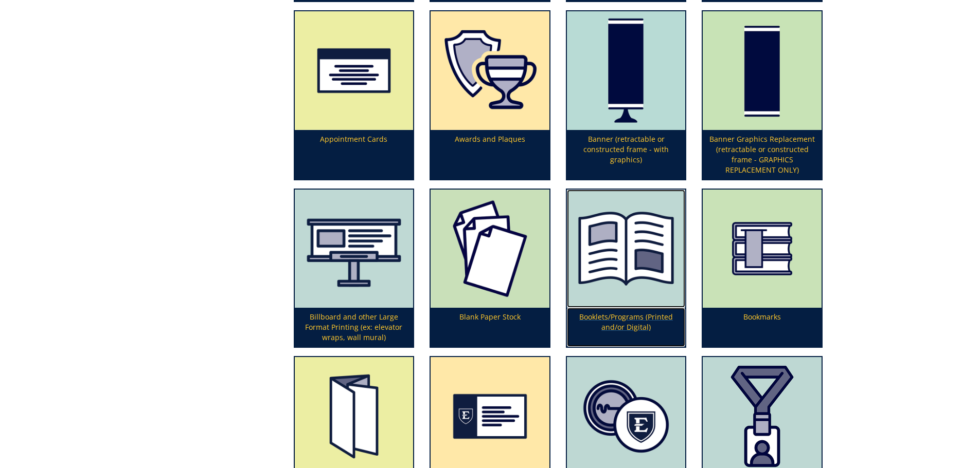 This screenshot has width=980, height=468. I want to click on p: Awards and Plaques, so click(490, 155).